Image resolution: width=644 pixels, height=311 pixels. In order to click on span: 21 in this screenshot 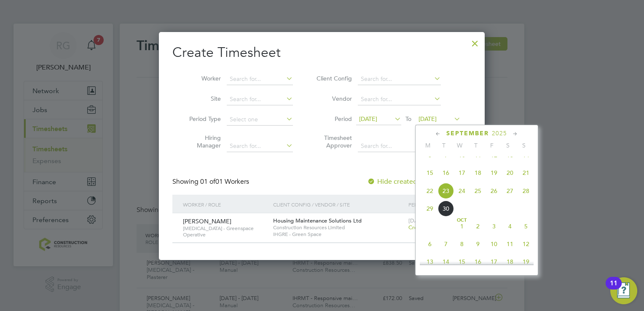, I will do `click(526, 173)`.